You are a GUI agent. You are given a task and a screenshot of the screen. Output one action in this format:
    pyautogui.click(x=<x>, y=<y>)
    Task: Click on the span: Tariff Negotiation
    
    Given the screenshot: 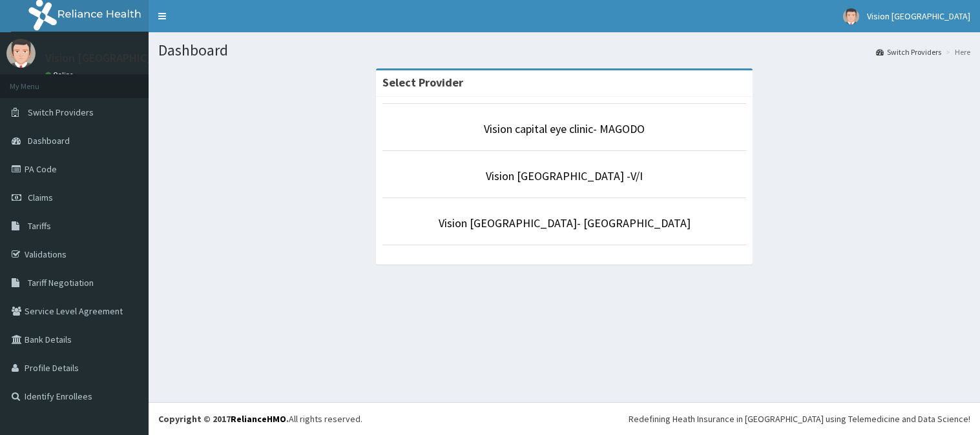 What is the action you would take?
    pyautogui.click(x=61, y=282)
    